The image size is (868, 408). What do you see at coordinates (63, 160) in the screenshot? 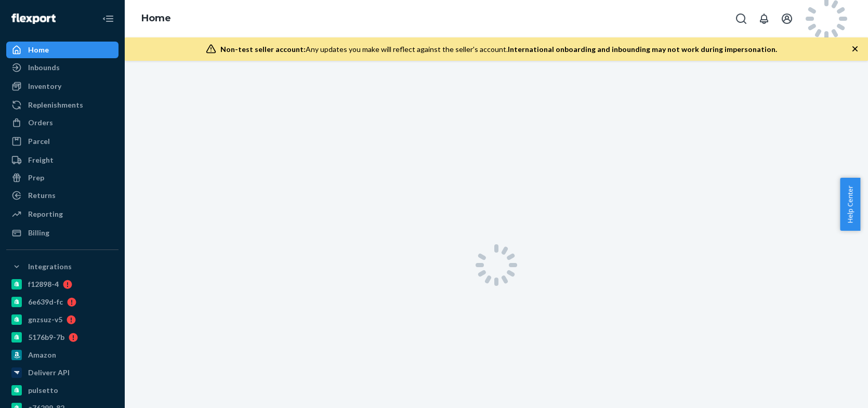
I see `a: Freight` at bounding box center [63, 160].